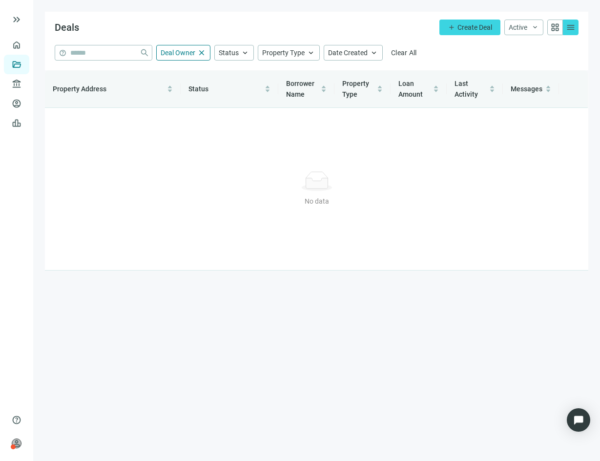  Describe the element at coordinates (202, 53) in the screenshot. I see `span: close` at that location.